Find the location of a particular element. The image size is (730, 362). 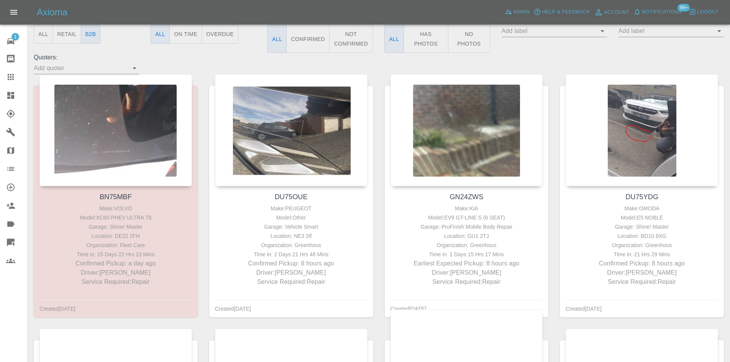

p: Confirmed Pickup: a day ago is located at coordinates (116, 263).